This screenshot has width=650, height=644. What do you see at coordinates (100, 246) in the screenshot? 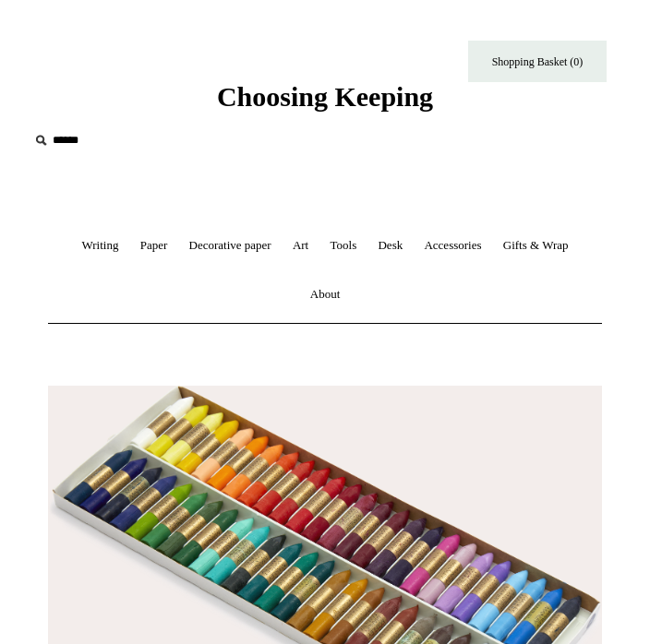
I see `a: Writing` at bounding box center [100, 246].